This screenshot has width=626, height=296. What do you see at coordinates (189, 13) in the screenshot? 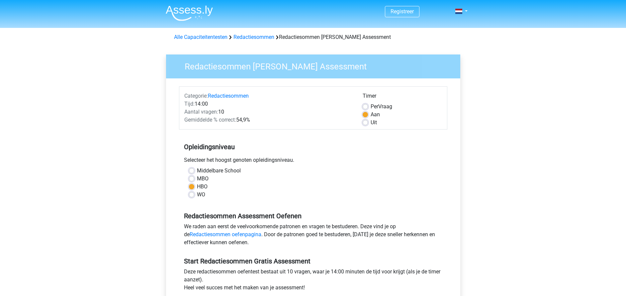
I see `img: Assessly` at bounding box center [189, 13].